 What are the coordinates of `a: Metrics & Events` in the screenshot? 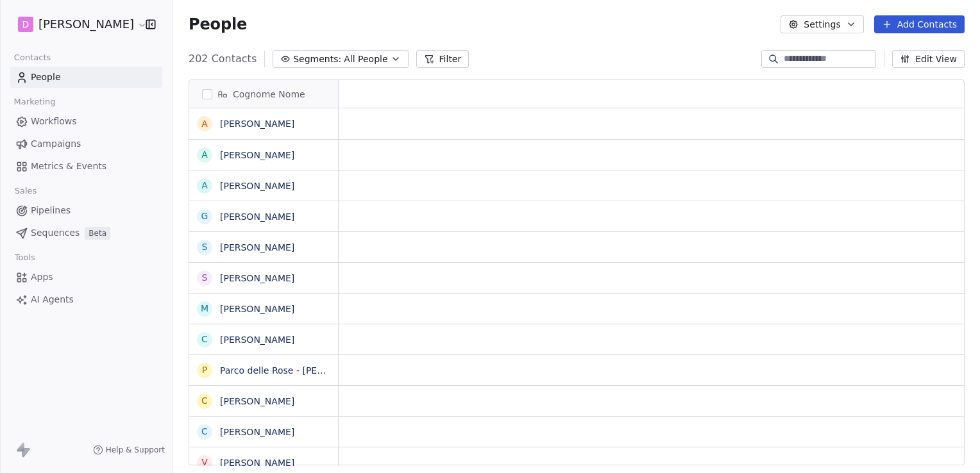 It's located at (86, 166).